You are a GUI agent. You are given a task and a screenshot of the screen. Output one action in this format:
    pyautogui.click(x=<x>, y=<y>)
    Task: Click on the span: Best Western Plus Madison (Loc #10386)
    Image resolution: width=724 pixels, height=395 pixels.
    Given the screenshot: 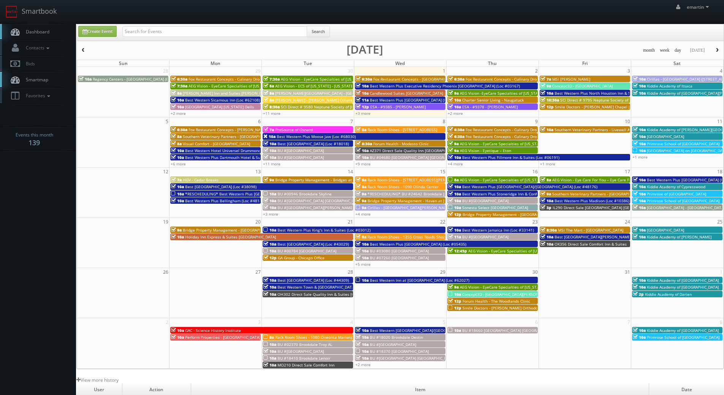 What is the action you would take?
    pyautogui.click(x=592, y=201)
    